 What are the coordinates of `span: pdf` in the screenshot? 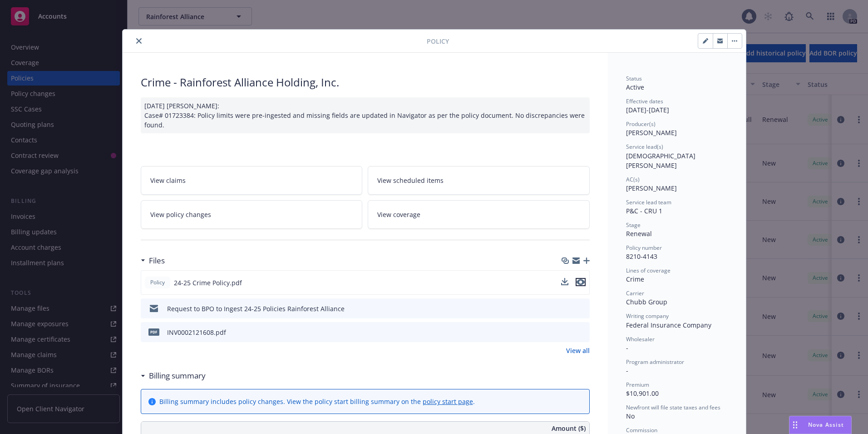 It's located at (154, 331).